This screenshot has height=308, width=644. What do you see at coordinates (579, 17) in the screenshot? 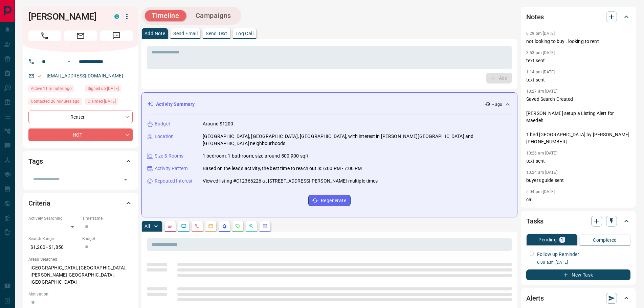
I see `div: Notes` at bounding box center [579, 17].